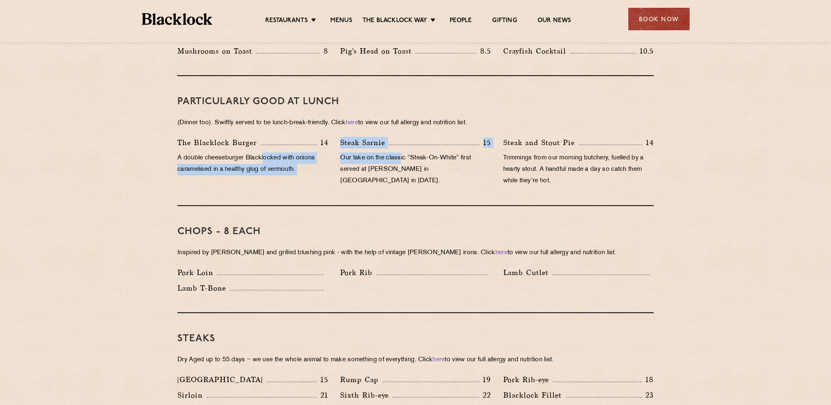 Image resolution: width=831 pixels, height=405 pixels. I want to click on p: Pork Rib-eye, so click(528, 380).